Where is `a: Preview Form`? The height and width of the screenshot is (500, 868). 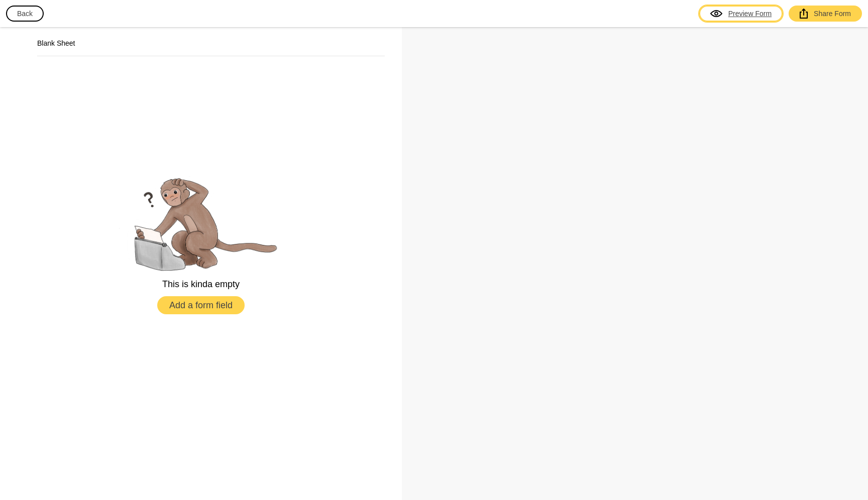
a: Preview Form is located at coordinates (741, 14).